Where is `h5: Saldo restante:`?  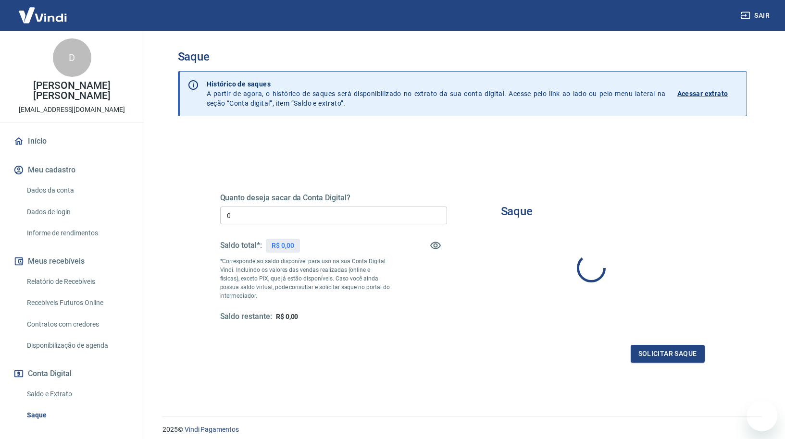
h5: Saldo restante: is located at coordinates (246, 317).